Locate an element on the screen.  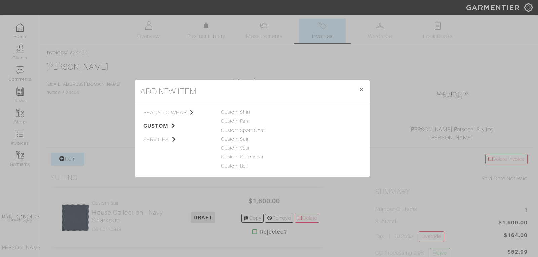
a: Custom Belt is located at coordinates (235, 166).